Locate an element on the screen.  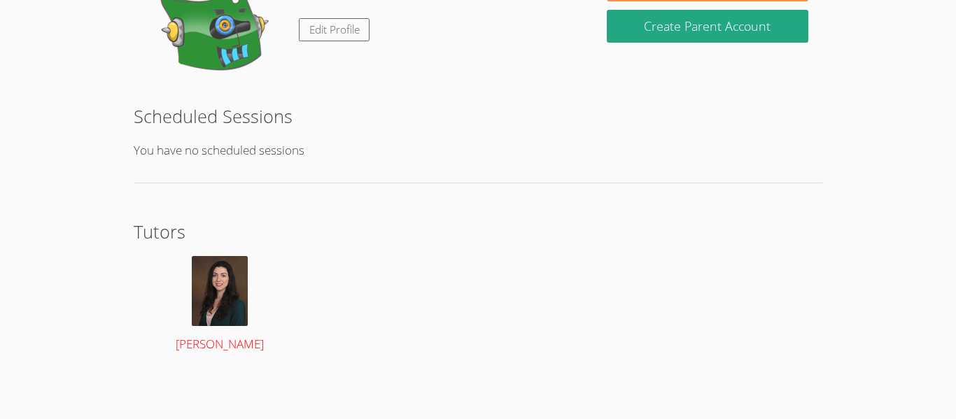
h2: Tutors is located at coordinates (478, 232).